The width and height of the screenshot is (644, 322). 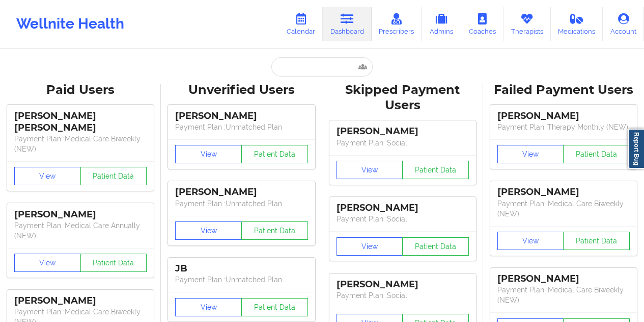 What do you see at coordinates (441, 24) in the screenshot?
I see `a: Admins` at bounding box center [441, 24].